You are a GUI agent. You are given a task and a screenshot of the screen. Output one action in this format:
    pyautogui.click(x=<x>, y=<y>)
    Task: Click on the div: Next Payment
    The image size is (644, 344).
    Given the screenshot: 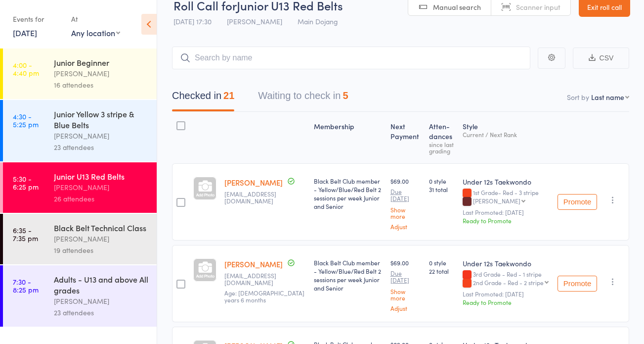 What is the action you would take?
    pyautogui.click(x=406, y=137)
    